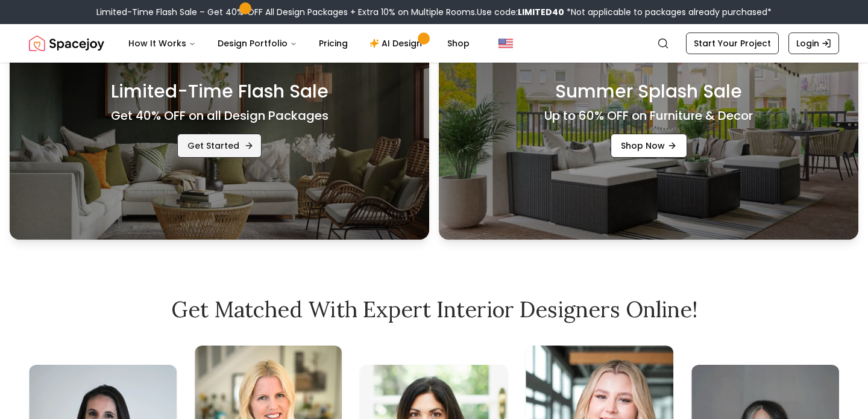 This screenshot has width=868, height=419. What do you see at coordinates (219, 92) in the screenshot?
I see `h3: Limited-Time Flash Sale` at bounding box center [219, 92].